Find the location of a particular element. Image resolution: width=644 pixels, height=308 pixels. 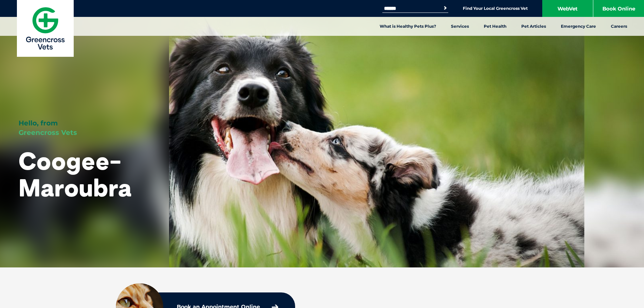

span: Greencross Vets is located at coordinates (48, 133).